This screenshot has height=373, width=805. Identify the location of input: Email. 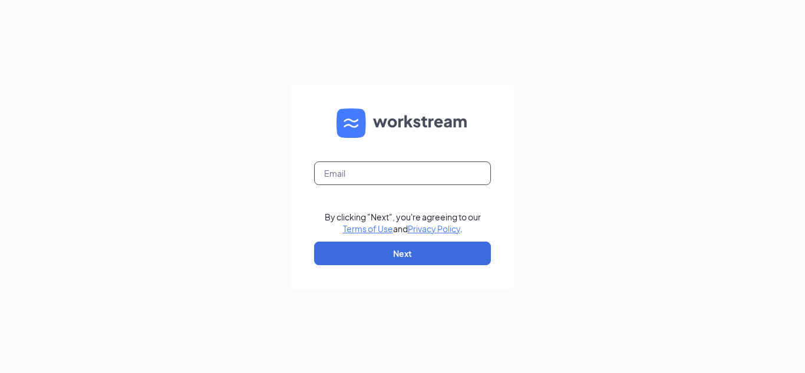
(402, 173).